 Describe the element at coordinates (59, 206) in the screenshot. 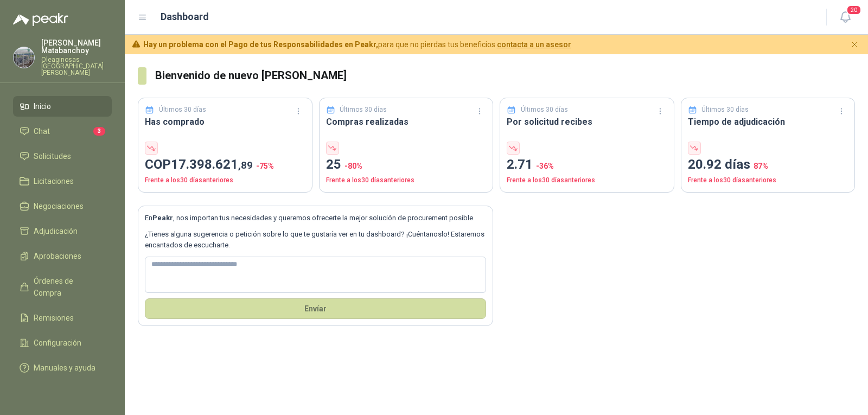

I see `span: Negociaciones` at that location.